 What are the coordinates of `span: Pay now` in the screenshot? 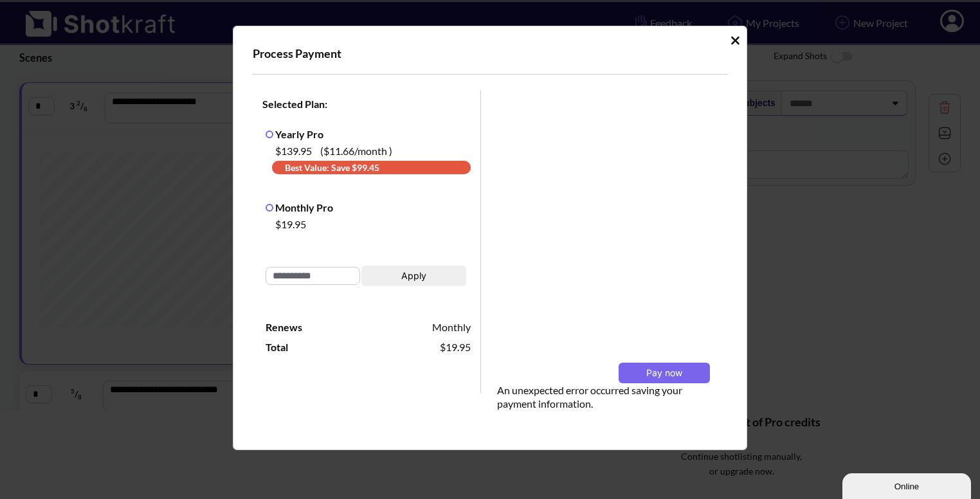 It's located at (664, 372).